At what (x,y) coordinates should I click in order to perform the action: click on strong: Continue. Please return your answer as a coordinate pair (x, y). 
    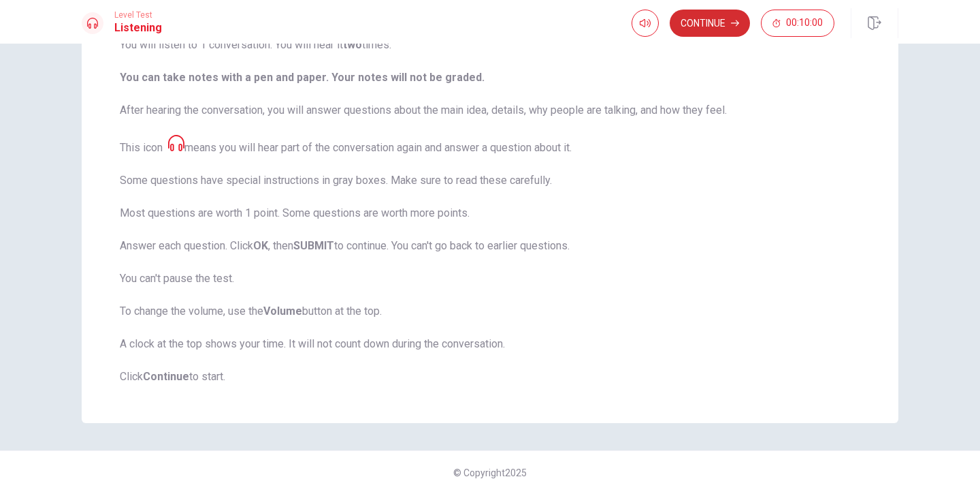
    Looking at the image, I should click on (166, 376).